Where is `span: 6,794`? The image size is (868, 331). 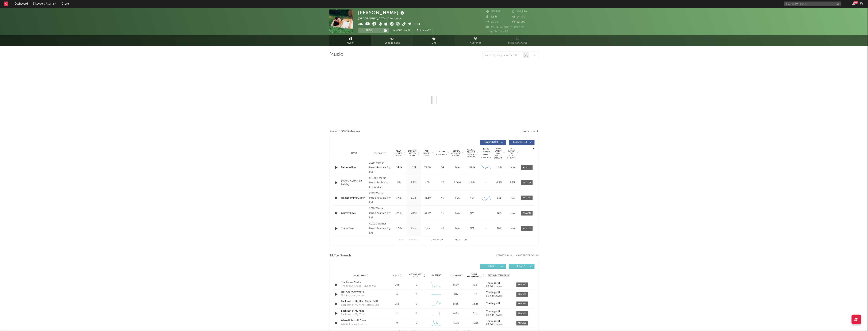
span: 6,794 is located at coordinates (492, 22).